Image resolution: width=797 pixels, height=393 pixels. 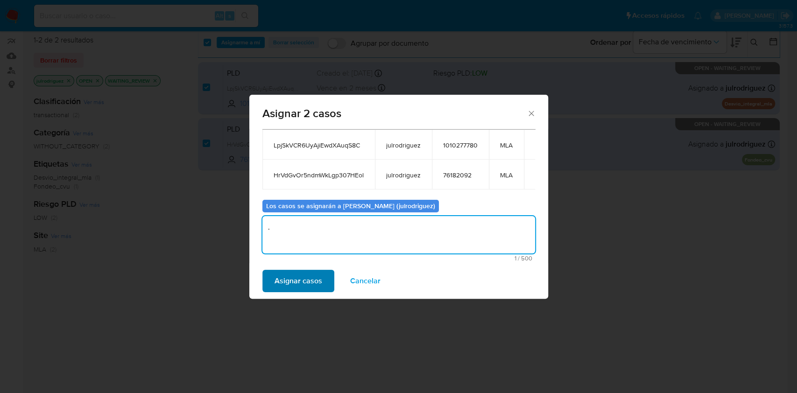 I want to click on span: Máximo 500 caracteres, so click(x=399, y=258).